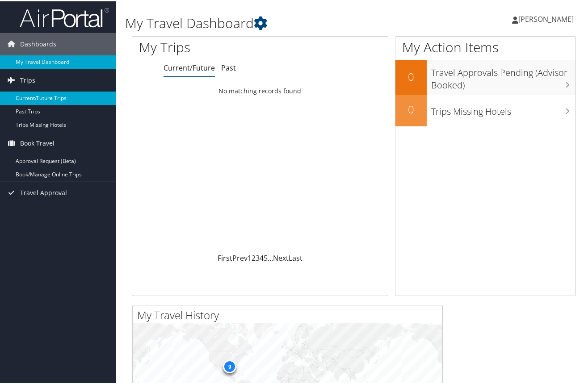 Image resolution: width=588 pixels, height=384 pixels. What do you see at coordinates (38, 43) in the screenshot?
I see `span: Dashboards` at bounding box center [38, 43].